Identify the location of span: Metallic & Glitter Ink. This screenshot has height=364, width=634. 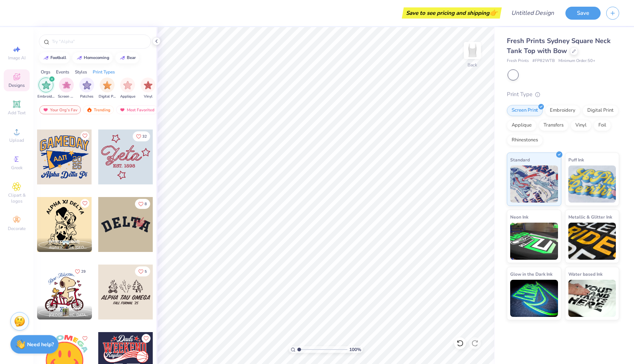
(590, 217).